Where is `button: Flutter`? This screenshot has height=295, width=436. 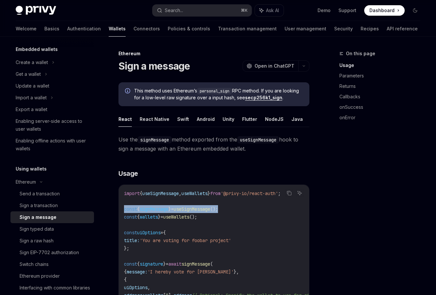
button: Flutter is located at coordinates (250, 119).